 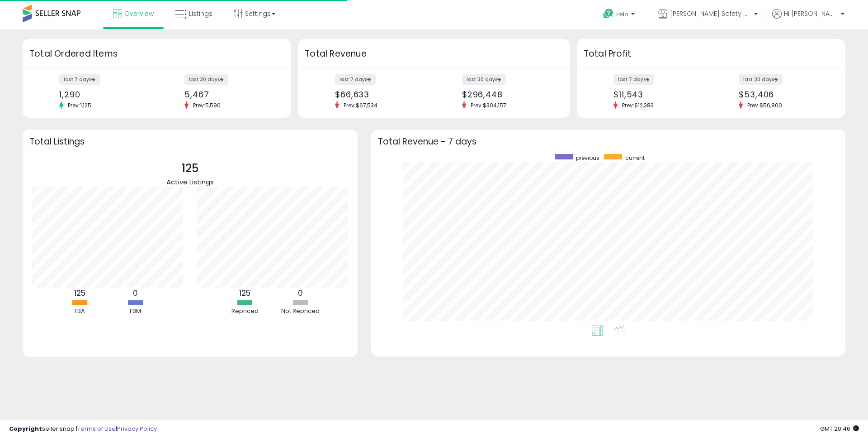 I want to click on span: Help, so click(x=622, y=14).